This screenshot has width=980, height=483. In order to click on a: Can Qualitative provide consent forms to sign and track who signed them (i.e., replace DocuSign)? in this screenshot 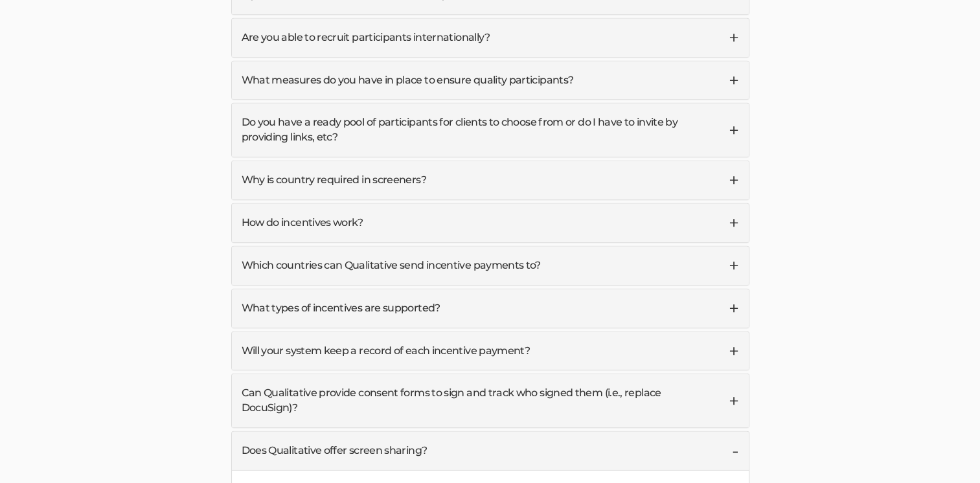, I will do `click(490, 401)`.